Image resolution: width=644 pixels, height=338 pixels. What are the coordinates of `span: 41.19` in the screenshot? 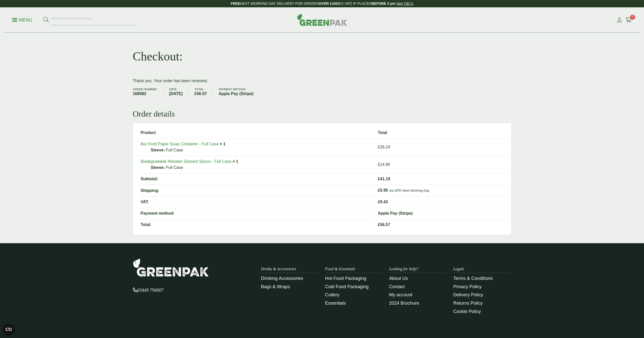 It's located at (384, 179).